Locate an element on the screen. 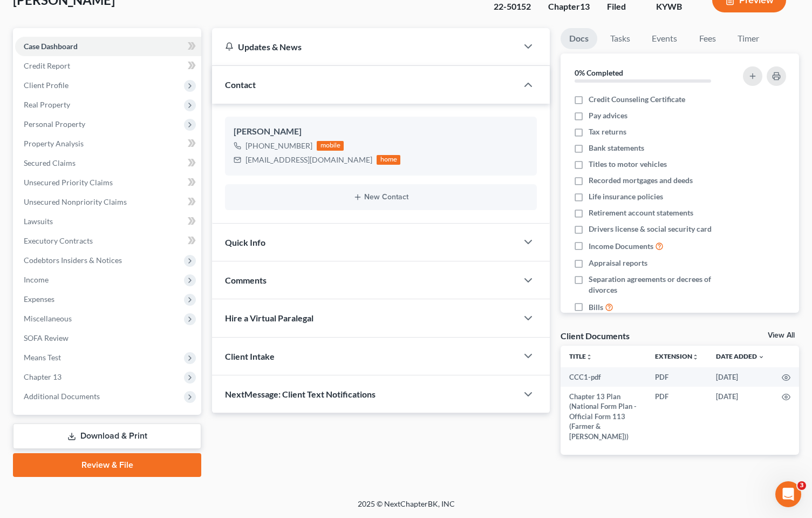  span: Hire a Virtual Paralegal is located at coordinates (269, 318).